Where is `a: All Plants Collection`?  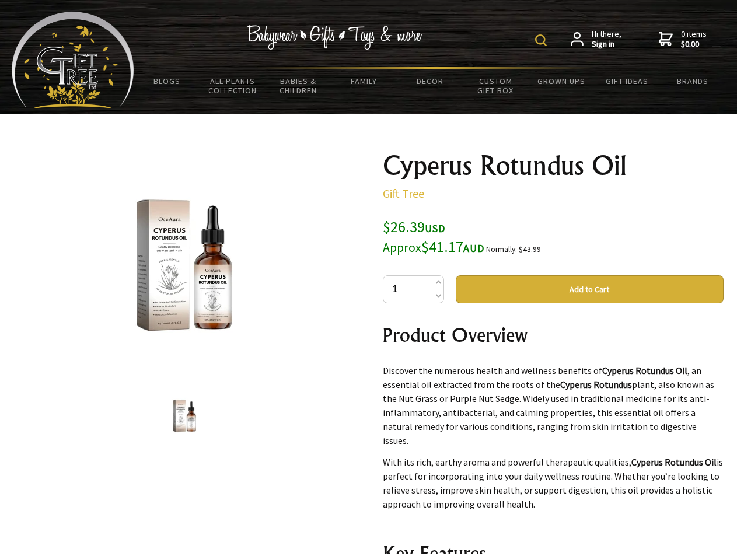
a: All Plants Collection is located at coordinates (233, 86).